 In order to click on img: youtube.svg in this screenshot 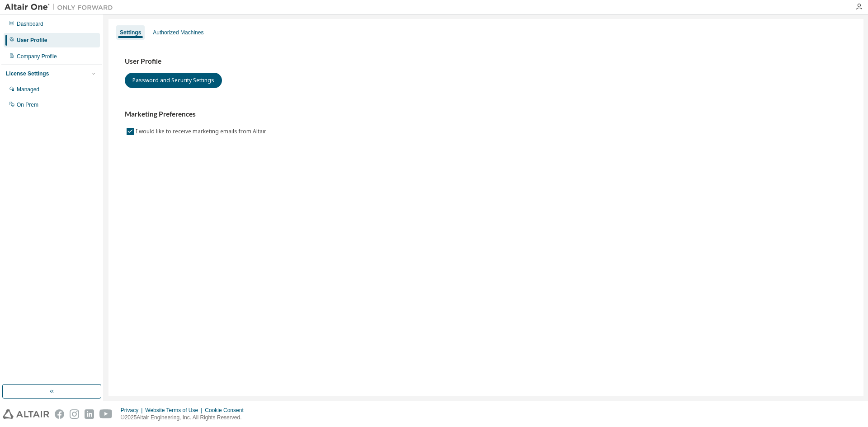, I will do `click(106, 414)`.